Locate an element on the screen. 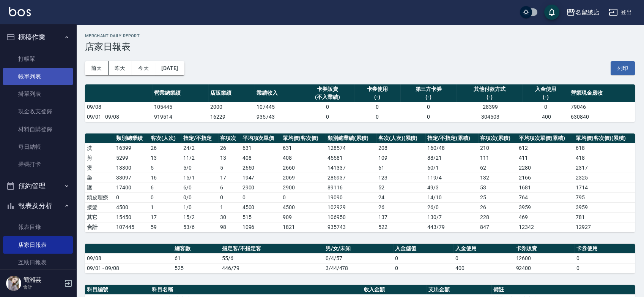 This screenshot has width=644, height=297. td: 13 is located at coordinates (165, 158).